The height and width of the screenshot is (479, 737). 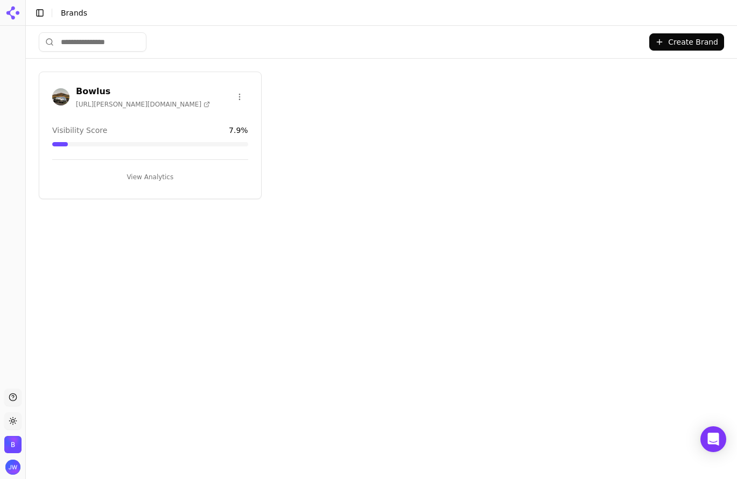 I want to click on h3: Bowlus, so click(x=143, y=92).